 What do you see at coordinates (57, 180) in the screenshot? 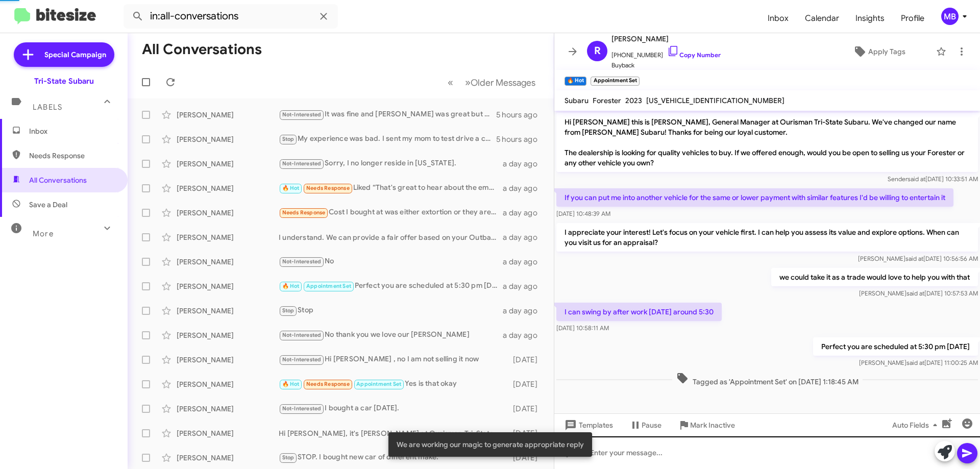
I see `span: All Conversations` at bounding box center [57, 180].